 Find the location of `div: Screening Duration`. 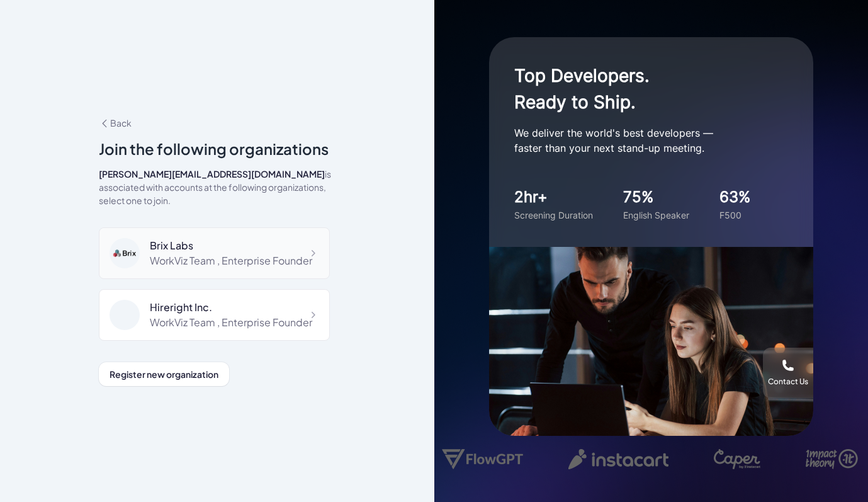

div: Screening Duration is located at coordinates (553, 215).